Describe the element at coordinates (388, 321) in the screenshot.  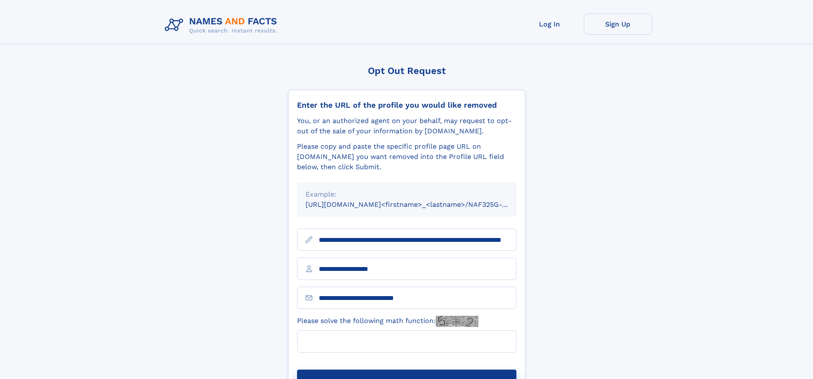
I see `label: Please solve the following math function:` at that location.